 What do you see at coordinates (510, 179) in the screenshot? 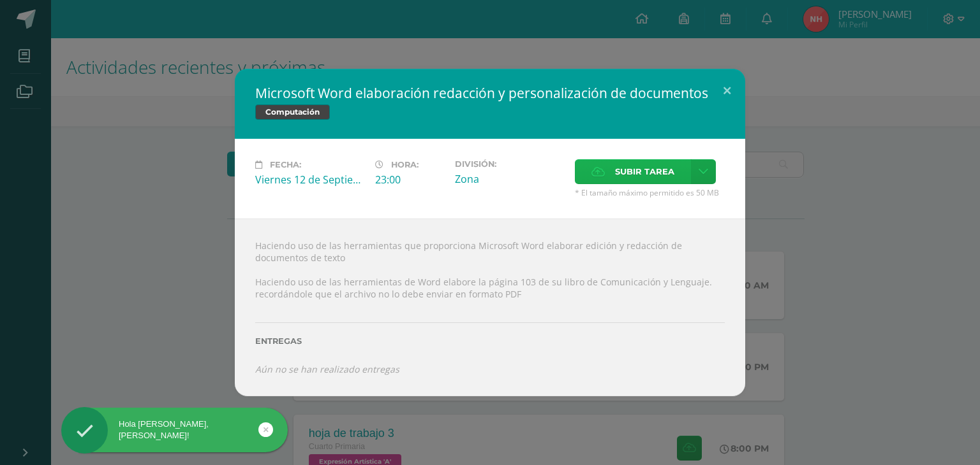
I see `div: Zona` at bounding box center [510, 179].